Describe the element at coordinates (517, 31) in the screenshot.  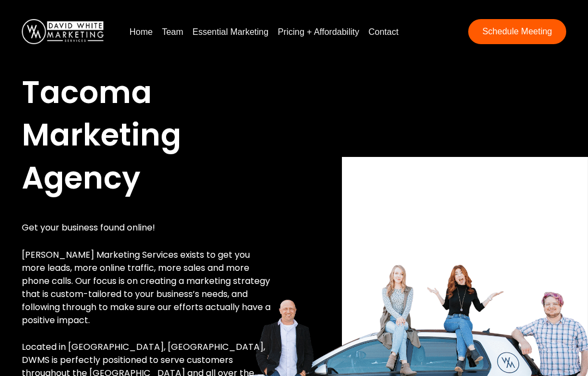
I see `a: Schedule Meeting` at that location.